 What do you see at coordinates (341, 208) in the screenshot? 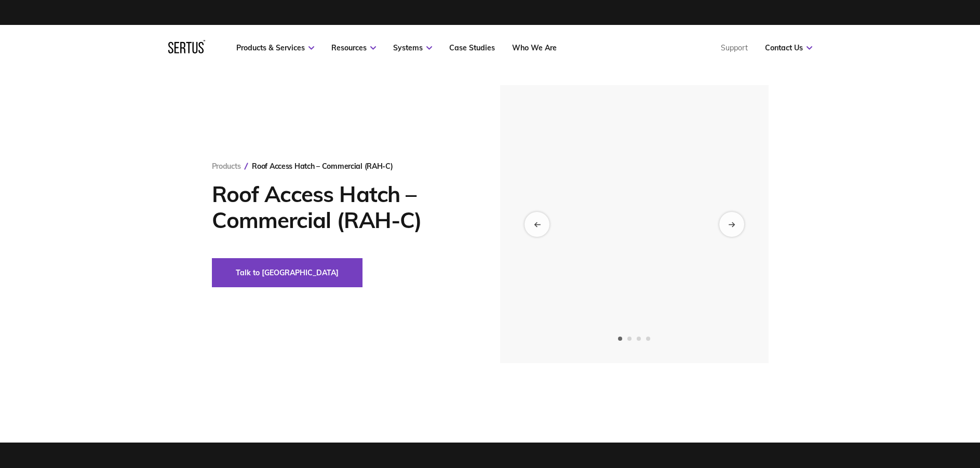
I see `h1: Roof Access Hatch – Commercial (RAH-C)` at bounding box center [341, 208].